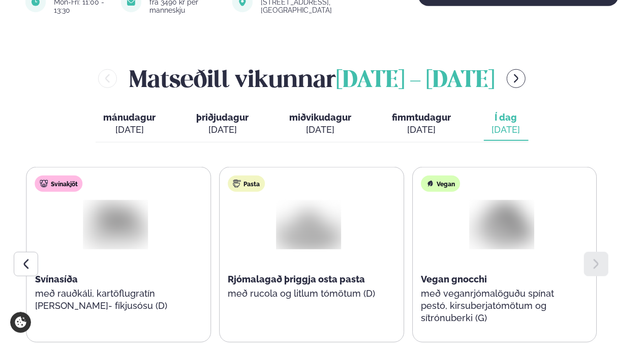  What do you see at coordinates (320, 117) in the screenshot?
I see `span: miðvikudagur` at bounding box center [320, 117].